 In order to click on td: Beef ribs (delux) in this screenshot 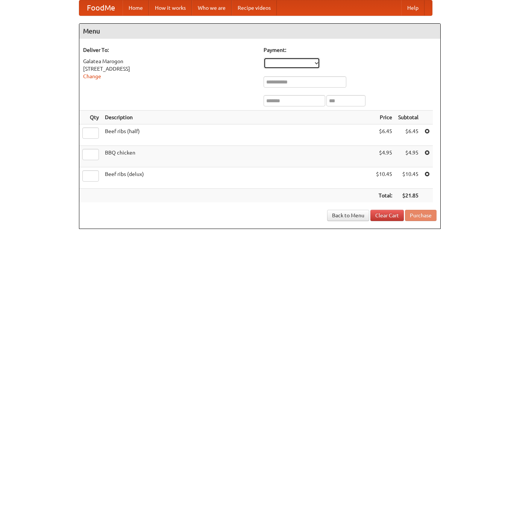, I will do `click(237, 178)`.